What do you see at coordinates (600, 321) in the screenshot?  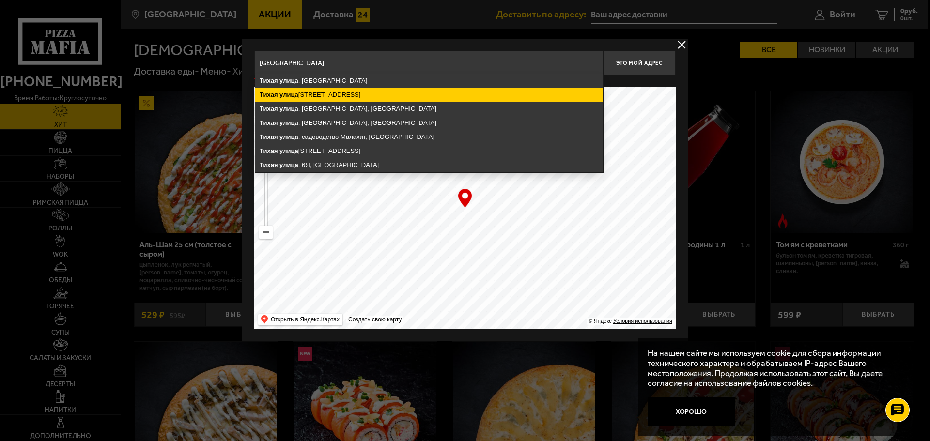 I see `ymaps: © Яндекс` at bounding box center [600, 321].